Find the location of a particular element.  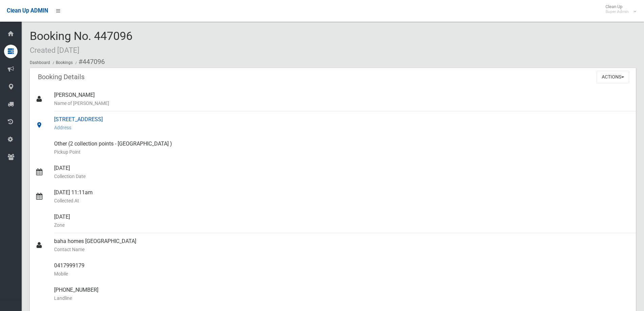

div: 0417999179 is located at coordinates (342, 270).